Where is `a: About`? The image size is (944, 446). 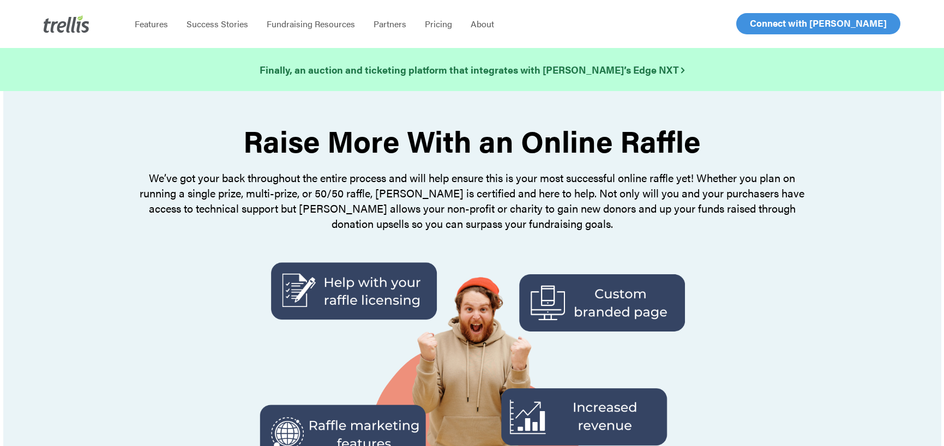 a: About is located at coordinates (482, 24).